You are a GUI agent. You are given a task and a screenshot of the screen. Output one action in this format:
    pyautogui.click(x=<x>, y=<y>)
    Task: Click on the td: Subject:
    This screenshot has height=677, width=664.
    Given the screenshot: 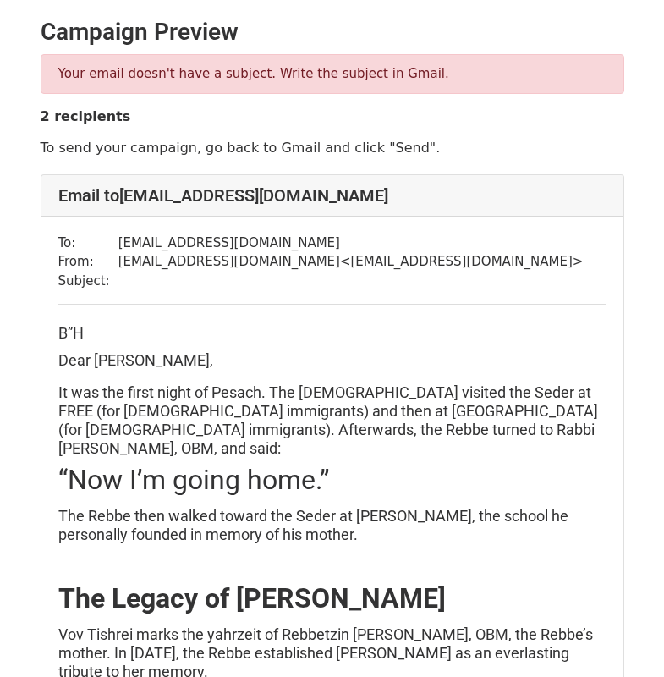 What is the action you would take?
    pyautogui.click(x=88, y=281)
    